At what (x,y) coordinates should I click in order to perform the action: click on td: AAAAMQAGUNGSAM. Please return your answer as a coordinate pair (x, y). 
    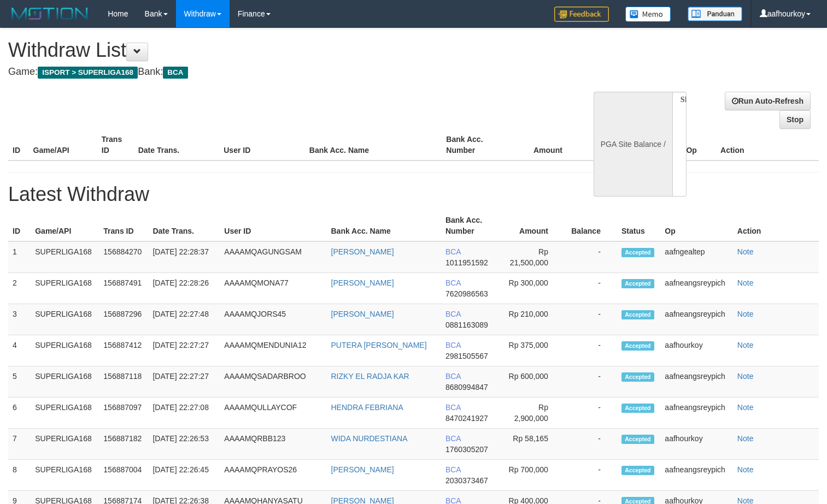
    Looking at the image, I should click on (273, 257).